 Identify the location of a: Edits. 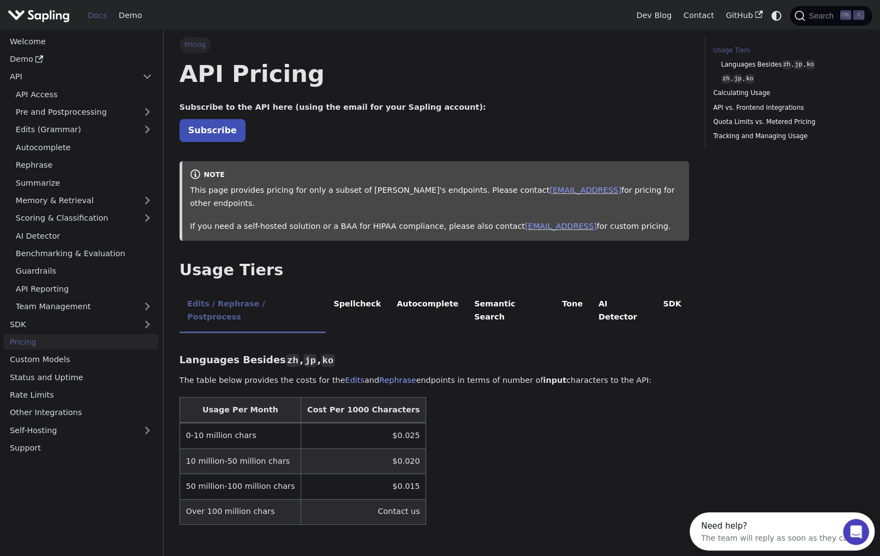
(355, 380).